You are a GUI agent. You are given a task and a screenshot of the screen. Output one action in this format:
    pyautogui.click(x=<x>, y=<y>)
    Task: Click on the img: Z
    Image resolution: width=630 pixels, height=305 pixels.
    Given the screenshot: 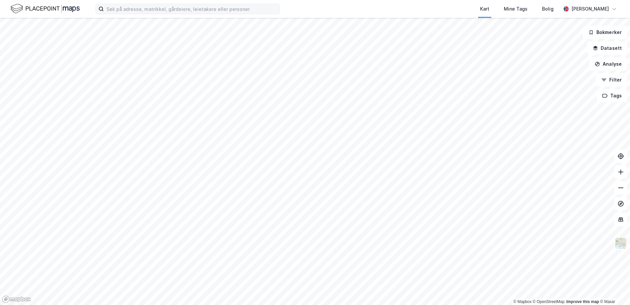 What is the action you would take?
    pyautogui.click(x=621, y=243)
    